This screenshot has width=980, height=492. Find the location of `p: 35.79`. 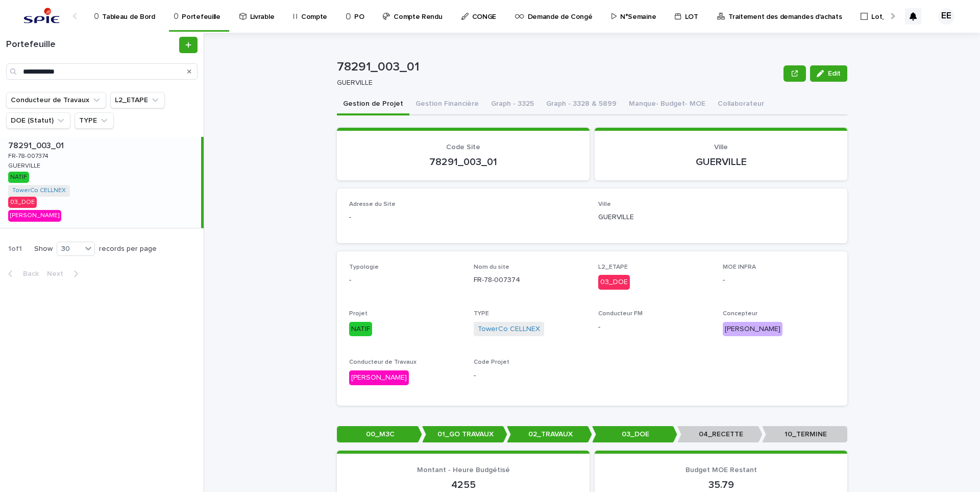

p: 35.79 is located at coordinates (721, 484).